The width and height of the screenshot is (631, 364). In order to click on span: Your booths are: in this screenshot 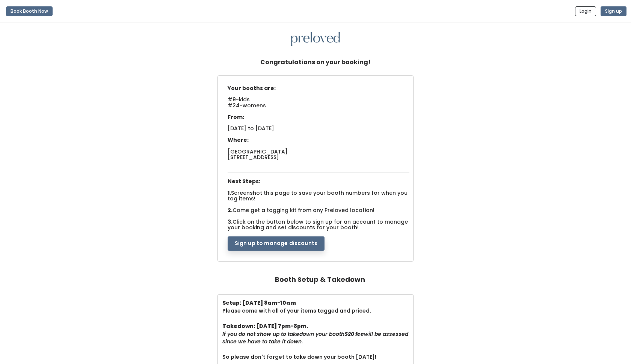, I will do `click(252, 88)`.